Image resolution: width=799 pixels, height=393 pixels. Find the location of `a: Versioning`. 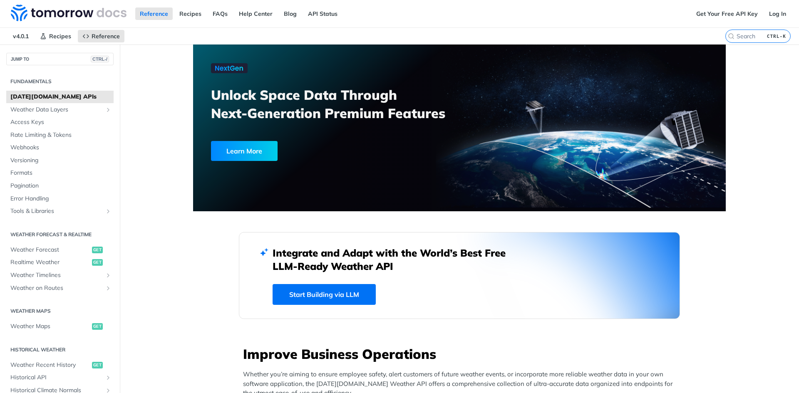

a: Versioning is located at coordinates (60, 161).